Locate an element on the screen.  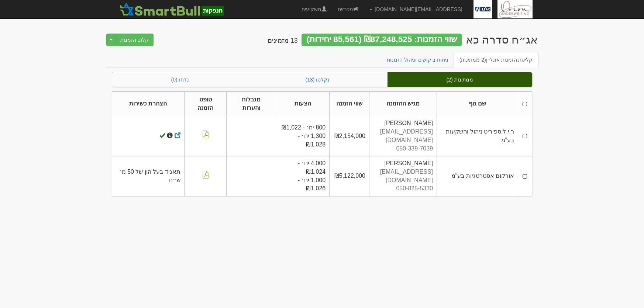
th: הצהרת כשירות is located at coordinates (148, 104).